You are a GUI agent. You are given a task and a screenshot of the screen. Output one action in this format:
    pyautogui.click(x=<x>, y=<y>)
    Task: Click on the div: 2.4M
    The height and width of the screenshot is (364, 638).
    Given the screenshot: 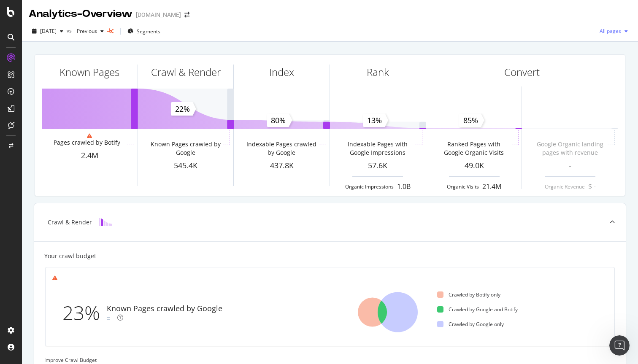 What is the action you would take?
    pyautogui.click(x=90, y=155)
    